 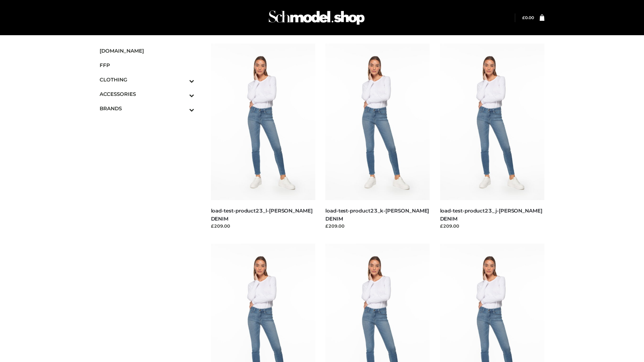 What do you see at coordinates (147, 80) in the screenshot?
I see `a: CLOTHINGToggle Submenu` at bounding box center [147, 80].